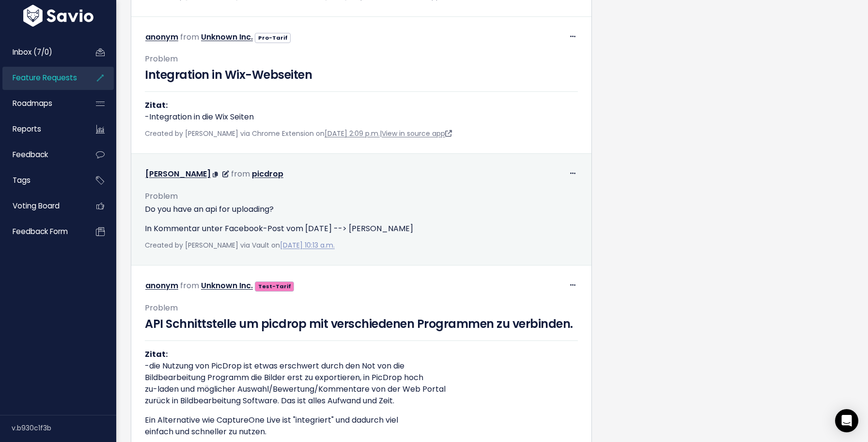 The height and width of the screenshot is (442, 868). What do you see at coordinates (41, 155) in the screenshot?
I see `a: Feedback` at bounding box center [41, 155].